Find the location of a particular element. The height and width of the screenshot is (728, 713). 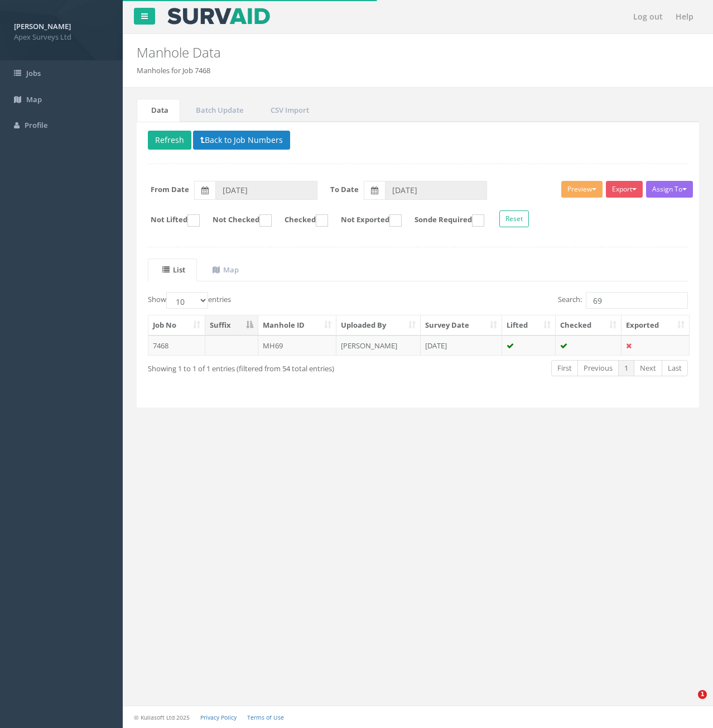

button: Preview is located at coordinates (581, 190).